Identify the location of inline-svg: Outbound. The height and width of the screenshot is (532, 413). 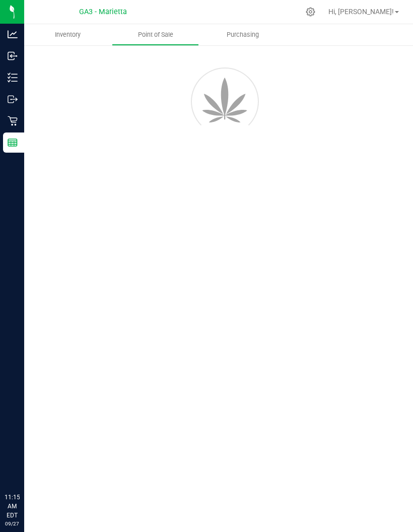
(12, 99).